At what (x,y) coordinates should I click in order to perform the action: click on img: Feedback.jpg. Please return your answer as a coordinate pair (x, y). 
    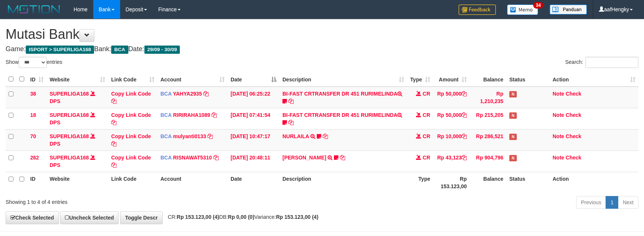
    Looking at the image, I should click on (478, 10).